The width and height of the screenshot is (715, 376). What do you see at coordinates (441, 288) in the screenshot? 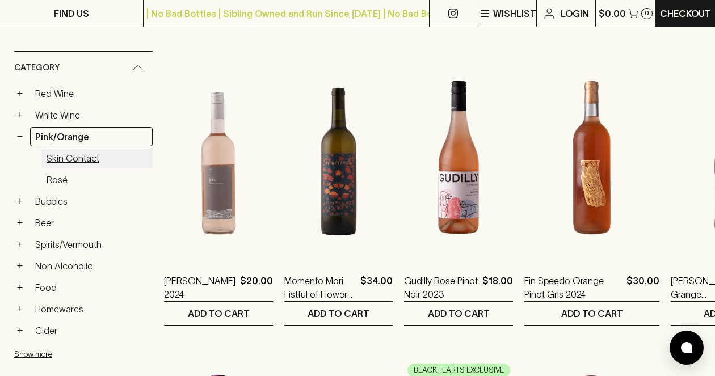
I see `p: Gudilly Rose Pinot Noir 2023` at bounding box center [441, 288].